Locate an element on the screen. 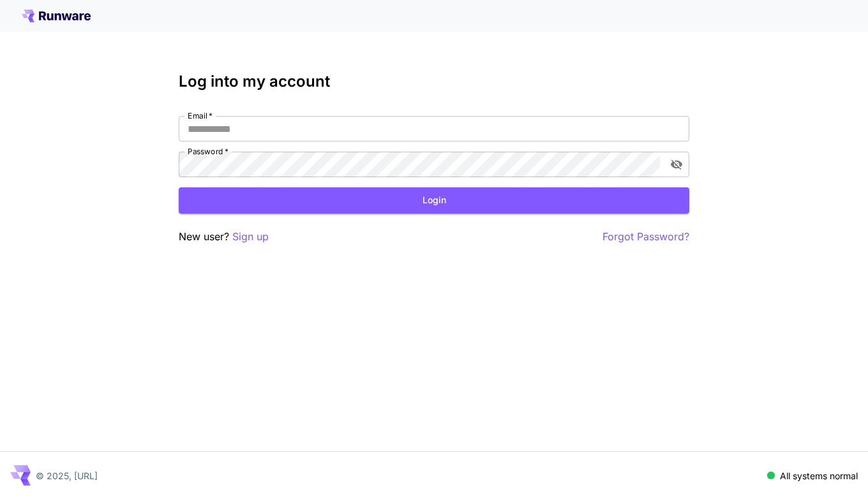 Image resolution: width=868 pixels, height=499 pixels. button: Forgot Password? is located at coordinates (646, 237).